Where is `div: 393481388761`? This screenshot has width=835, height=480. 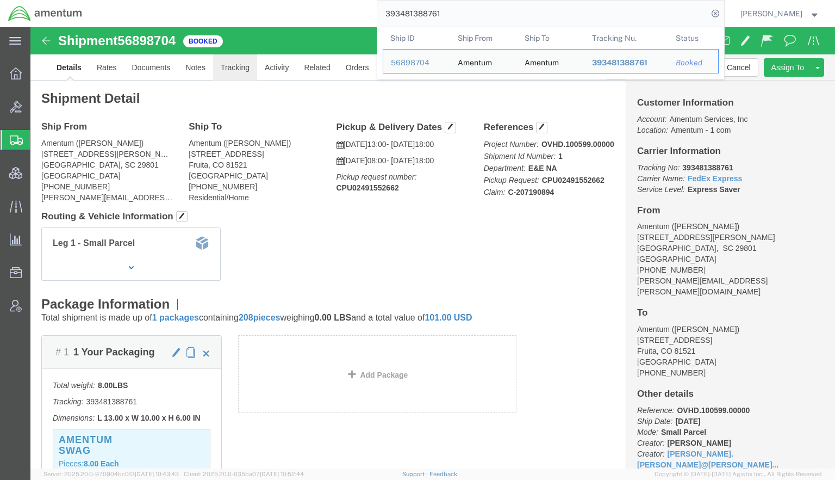
div: 393481388761 is located at coordinates (626, 63).